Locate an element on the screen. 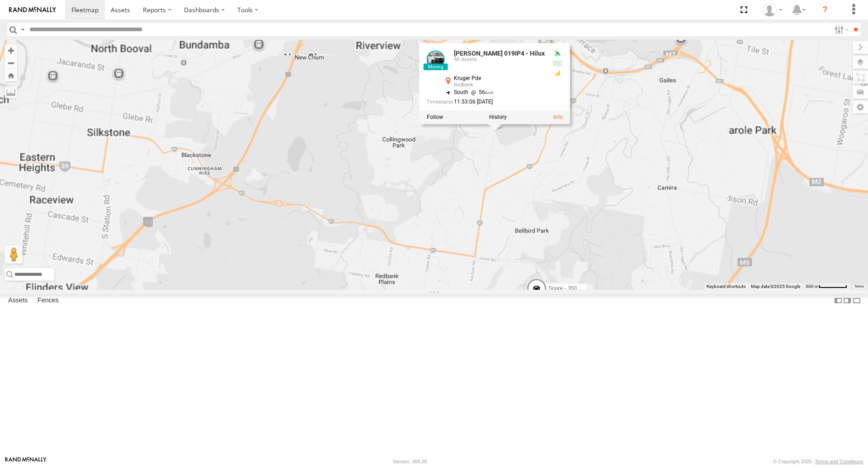 This screenshot has width=868, height=466. div: Date/time of location update is located at coordinates (486, 102).